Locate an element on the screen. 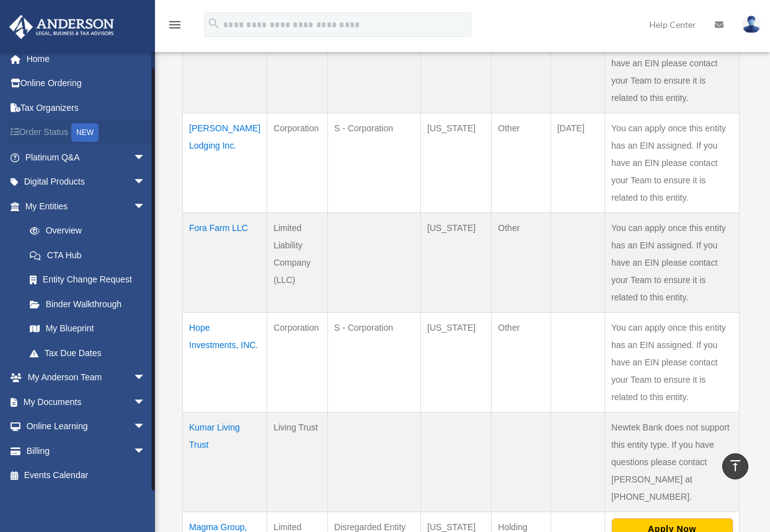 This screenshot has height=532, width=770. a: Entity Change Request is located at coordinates (87, 280).